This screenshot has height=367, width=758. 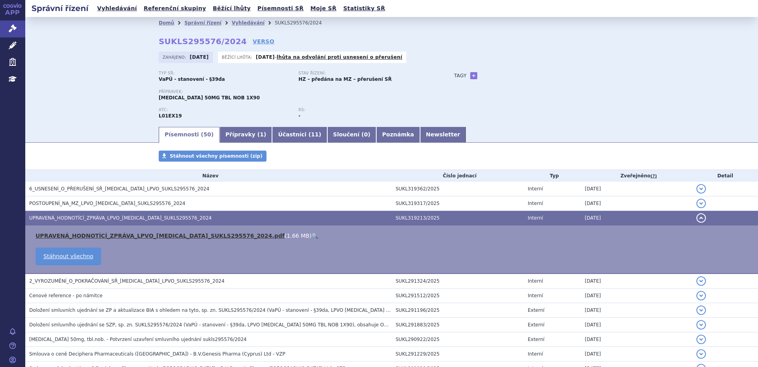 I want to click on td: SUKL319362/2025, so click(x=457, y=189).